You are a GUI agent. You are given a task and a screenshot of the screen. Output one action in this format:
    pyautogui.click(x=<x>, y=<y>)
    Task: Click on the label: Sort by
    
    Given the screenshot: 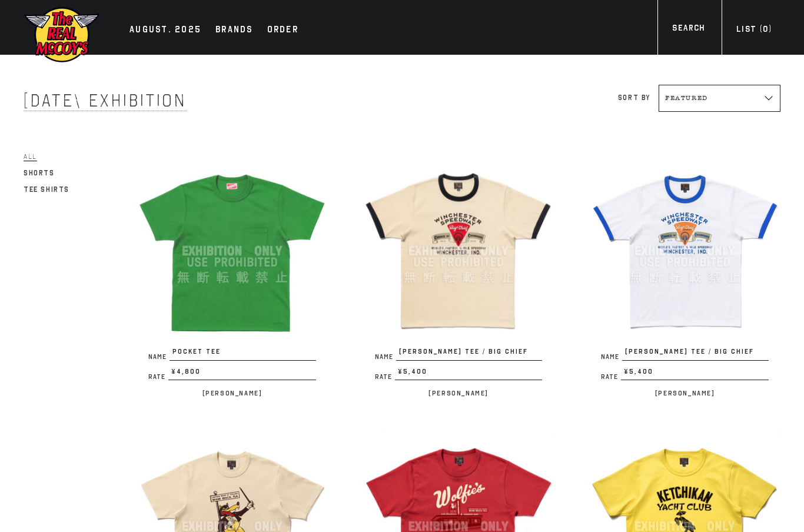 What is the action you would take?
    pyautogui.click(x=634, y=97)
    